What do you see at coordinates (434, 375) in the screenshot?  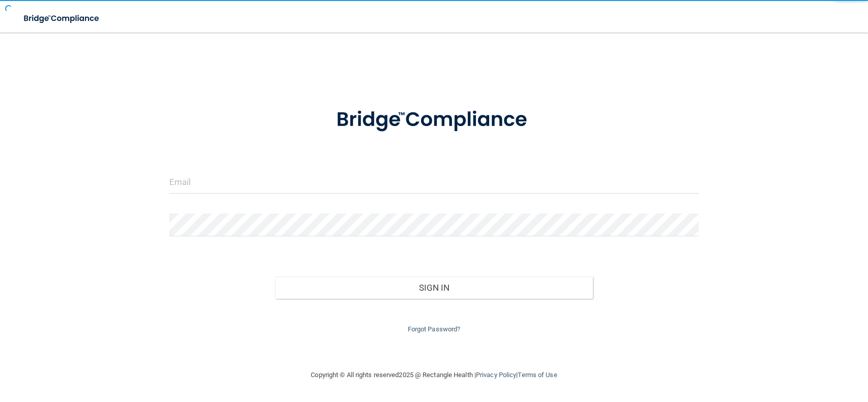 I see `div: Copyright © All rights reserved 2025 @ Rectangle Health | |` at bounding box center [434, 375].